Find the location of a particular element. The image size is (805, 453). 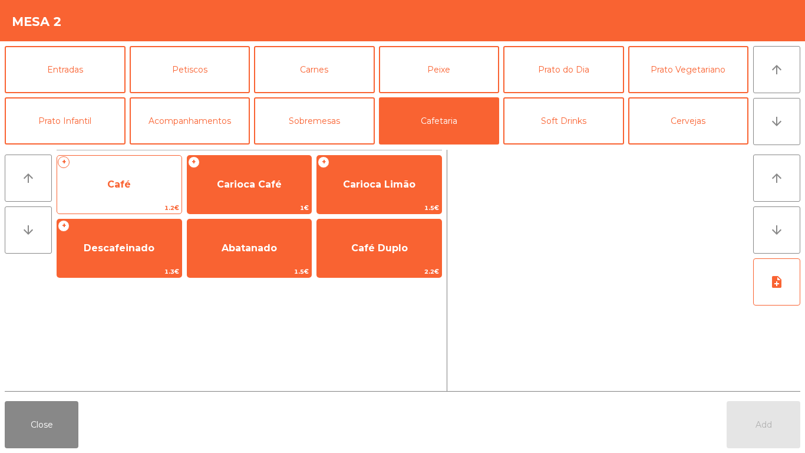

span: Abatanado is located at coordinates (249, 248).